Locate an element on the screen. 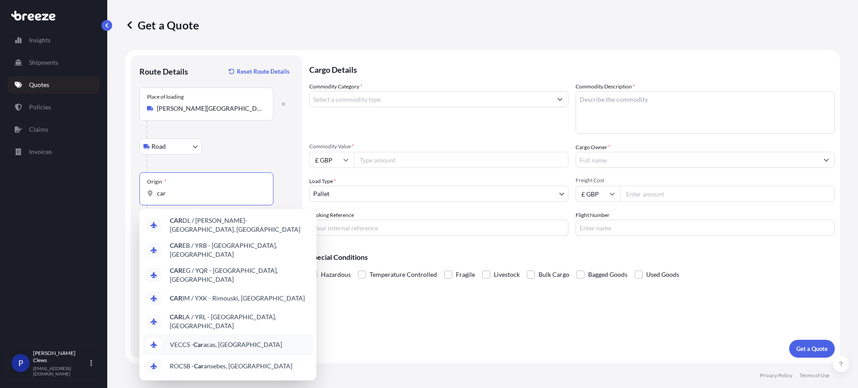 The image size is (858, 388). input: Enter name is located at coordinates (705, 228).